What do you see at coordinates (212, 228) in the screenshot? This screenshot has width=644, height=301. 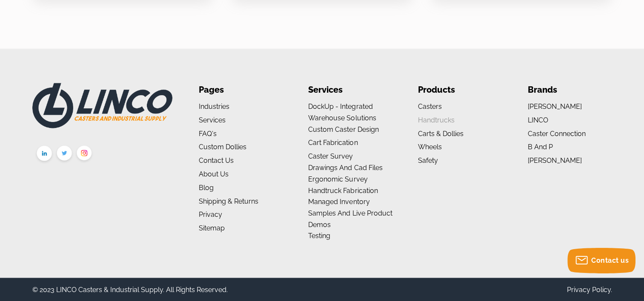 I see `a: Sitemap` at bounding box center [212, 228].